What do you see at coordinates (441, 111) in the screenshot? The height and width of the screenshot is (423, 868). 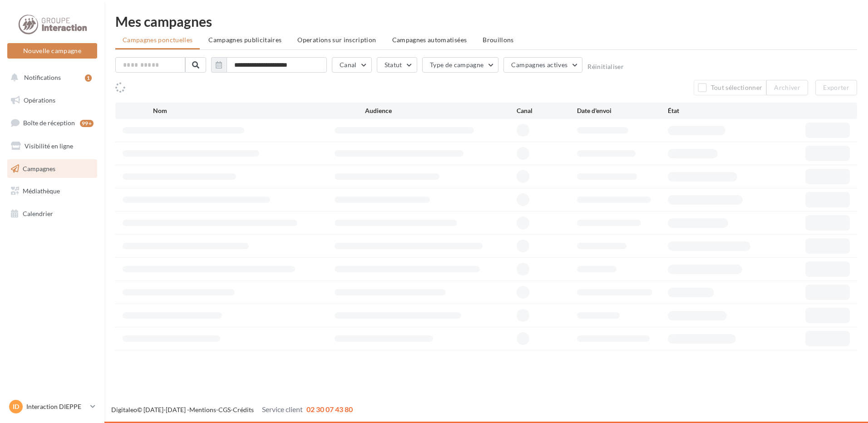 I see `div: Audience` at bounding box center [441, 111].